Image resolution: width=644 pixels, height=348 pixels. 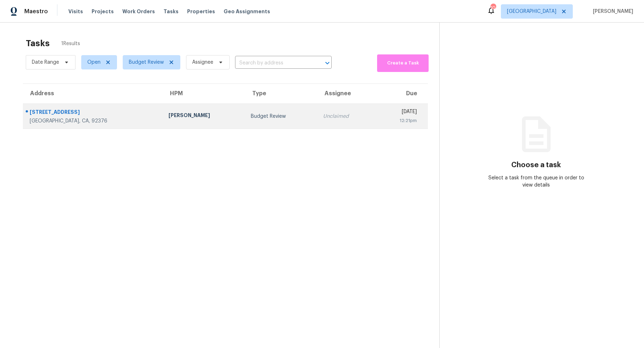 I want to click on div: Unclaimed, so click(x=346, y=116).